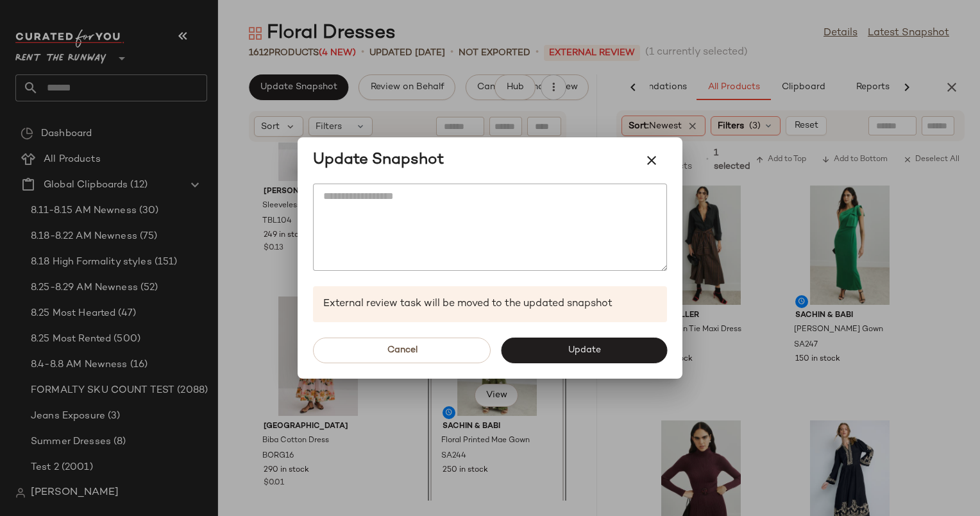 The height and width of the screenshot is (516, 980). I want to click on div: Update Snapshot, so click(379, 161).